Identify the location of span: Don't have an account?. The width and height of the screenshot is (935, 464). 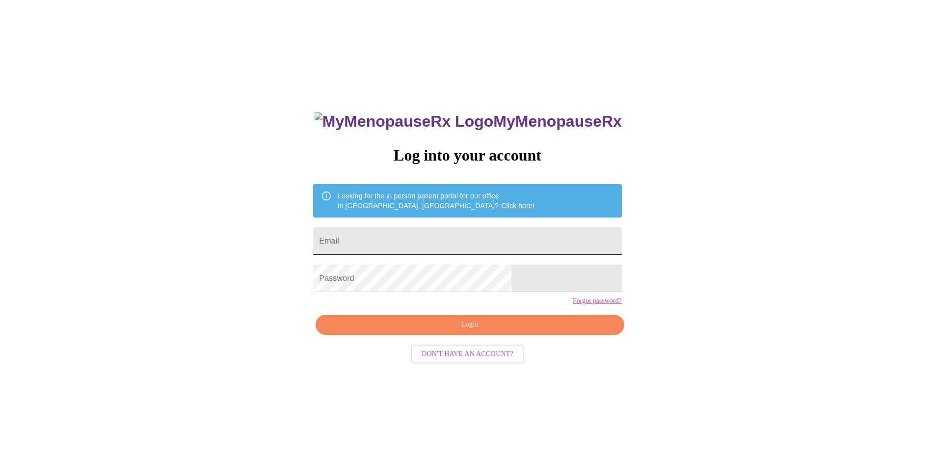
(467, 354).